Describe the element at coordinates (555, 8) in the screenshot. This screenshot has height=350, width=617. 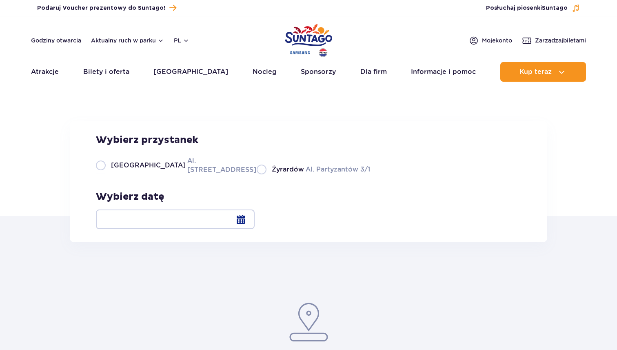
I see `span: Suntago` at that location.